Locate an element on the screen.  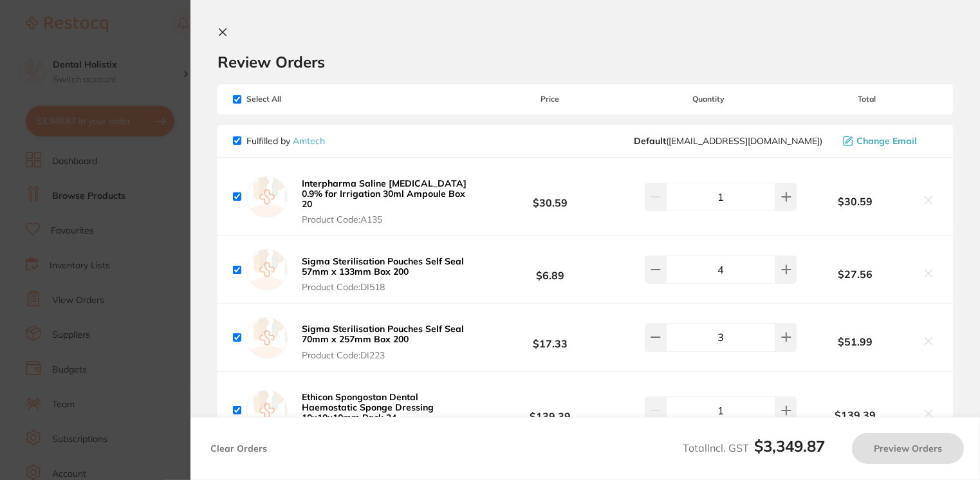
b: $3,349.87 is located at coordinates (789, 446).